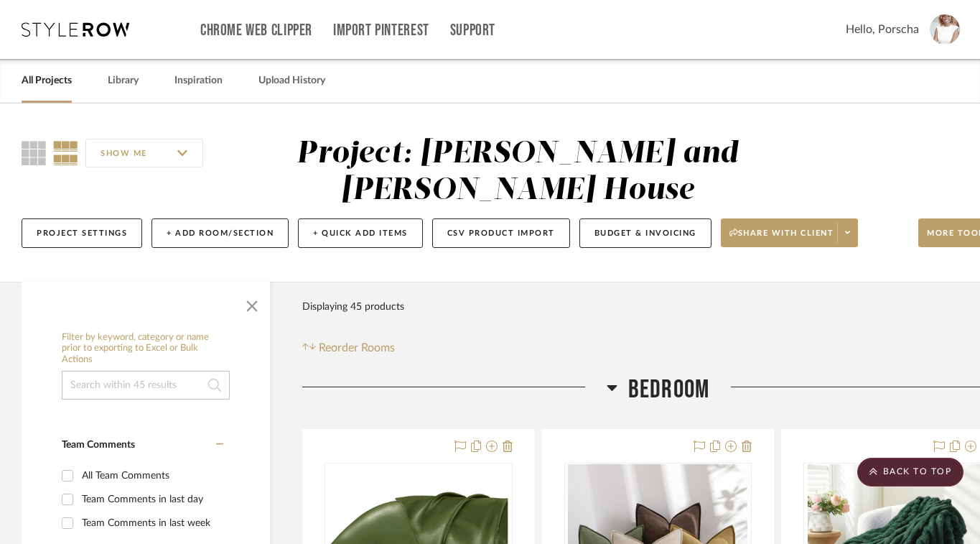 This screenshot has height=544, width=980. Describe the element at coordinates (257, 30) in the screenshot. I see `a: Chrome Web Clipper` at that location.